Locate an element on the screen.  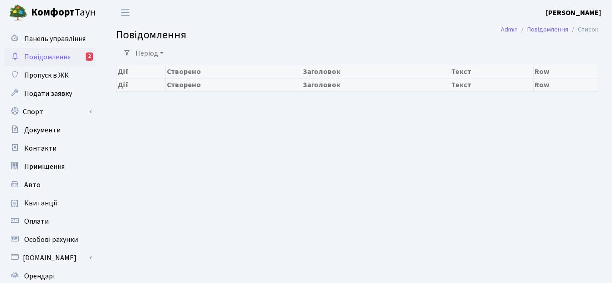
div: 2 is located at coordinates (89, 57).